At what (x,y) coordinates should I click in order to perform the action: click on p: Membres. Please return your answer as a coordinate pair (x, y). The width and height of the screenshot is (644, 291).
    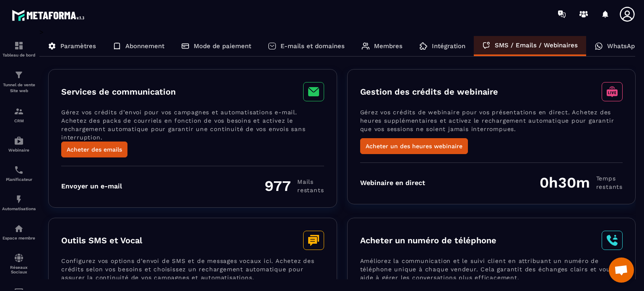
    Looking at the image, I should click on (388, 46).